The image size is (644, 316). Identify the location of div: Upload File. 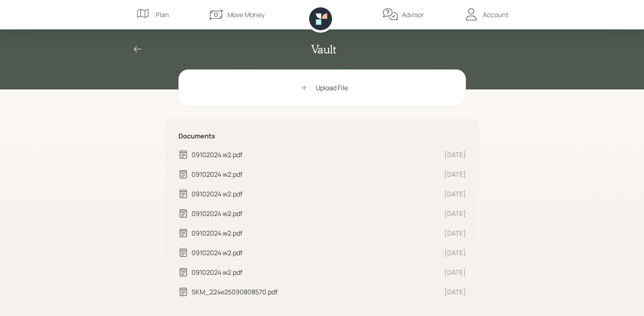
(332, 88).